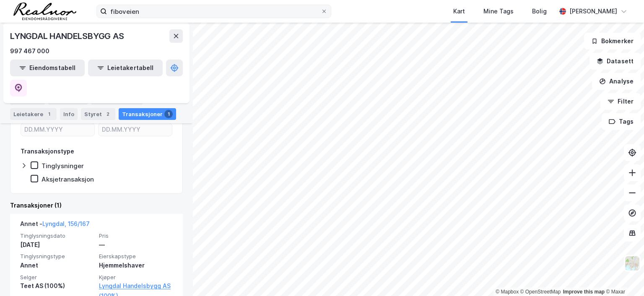 The image size is (644, 296). I want to click on input: Søk på adresse, matrikkel, gårdeiere, leietakere eller personer, so click(214, 11).